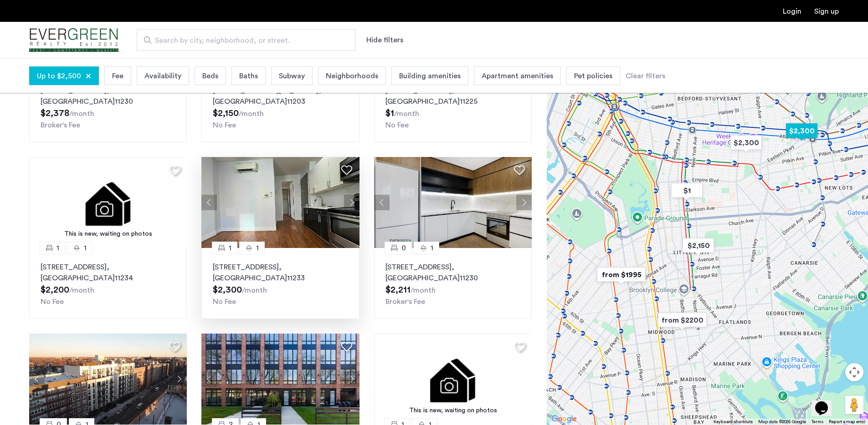 The image size is (868, 425). I want to click on button: Drag Pegman onto the map to open Street View, so click(854, 405).